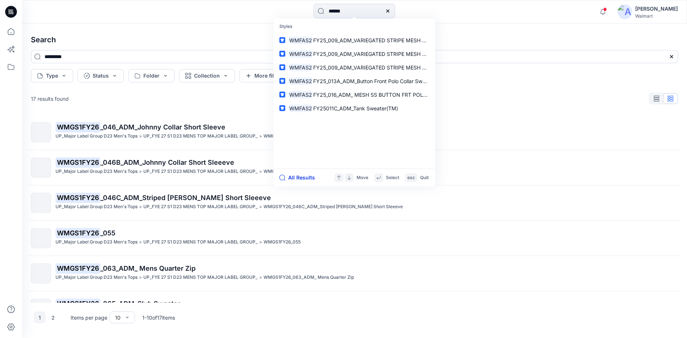 This screenshot has height=338, width=687. Describe the element at coordinates (354, 167) in the screenshot. I see `a: WMGS1FY26_046B_ADM_Johnny Collar Short SleeeveUP_Major Label Group D23 Men's Tops>UP_FYE 27 S1 D2...` at that location.